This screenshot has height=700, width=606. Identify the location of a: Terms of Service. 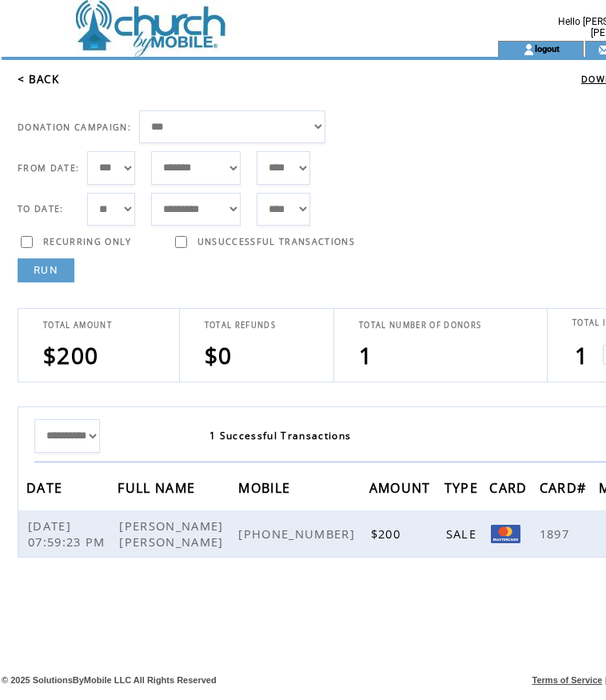
(568, 680).